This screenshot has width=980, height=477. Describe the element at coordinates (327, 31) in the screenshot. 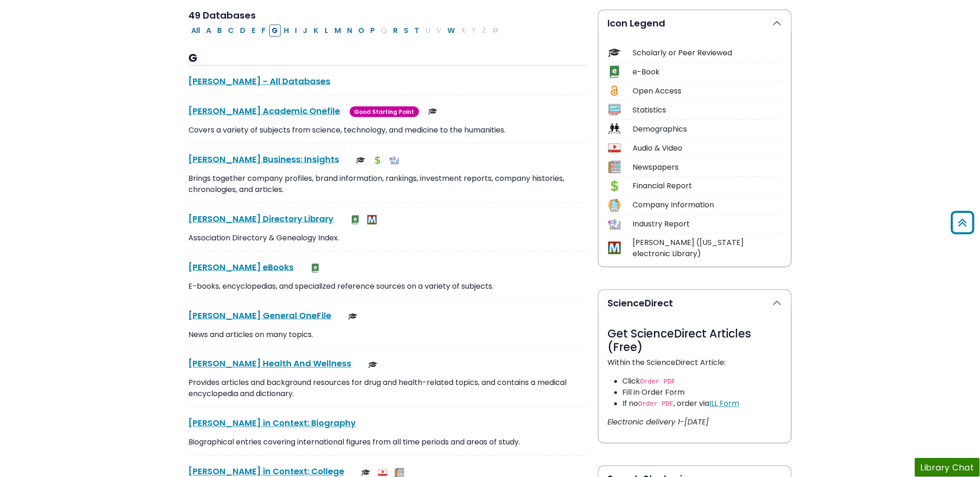

I see `button: Filter Results L` at that location.